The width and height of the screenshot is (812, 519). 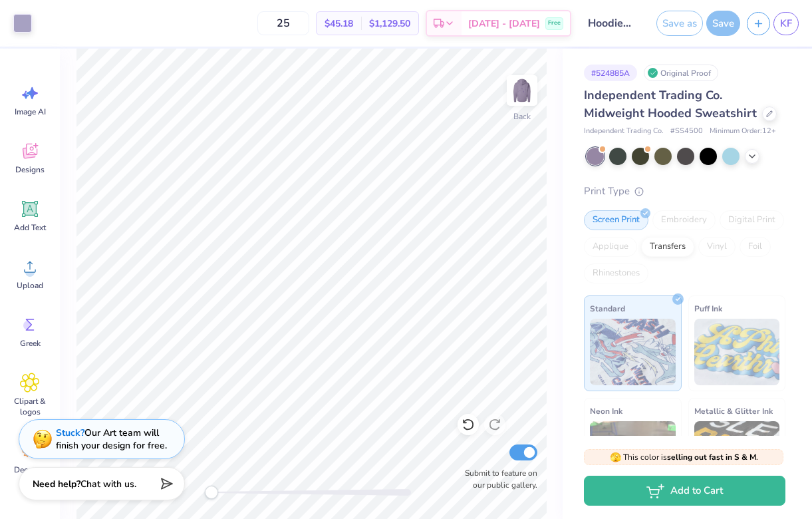 I want to click on div: Transfers, so click(x=667, y=247).